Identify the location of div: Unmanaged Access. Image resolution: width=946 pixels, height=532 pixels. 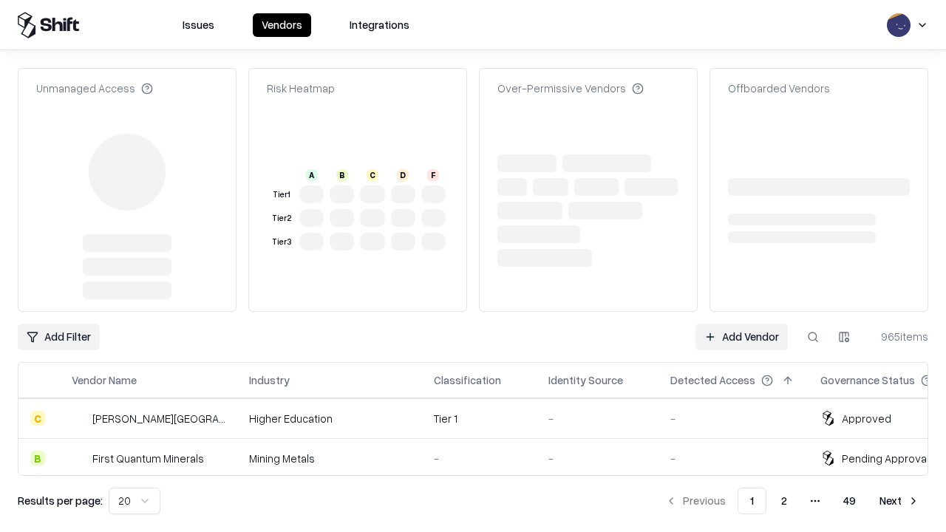
(95, 88).